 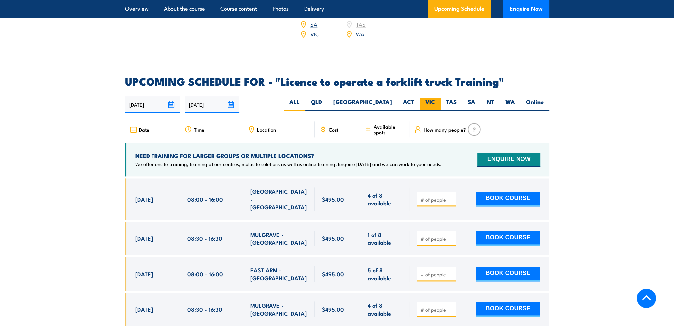 I want to click on label: VIC, so click(x=430, y=104).